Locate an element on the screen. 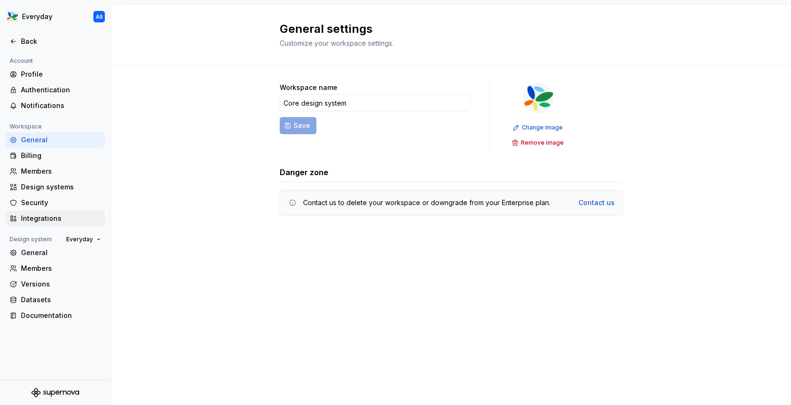 This screenshot has height=405, width=791. button: Remove image is located at coordinates (538, 143).